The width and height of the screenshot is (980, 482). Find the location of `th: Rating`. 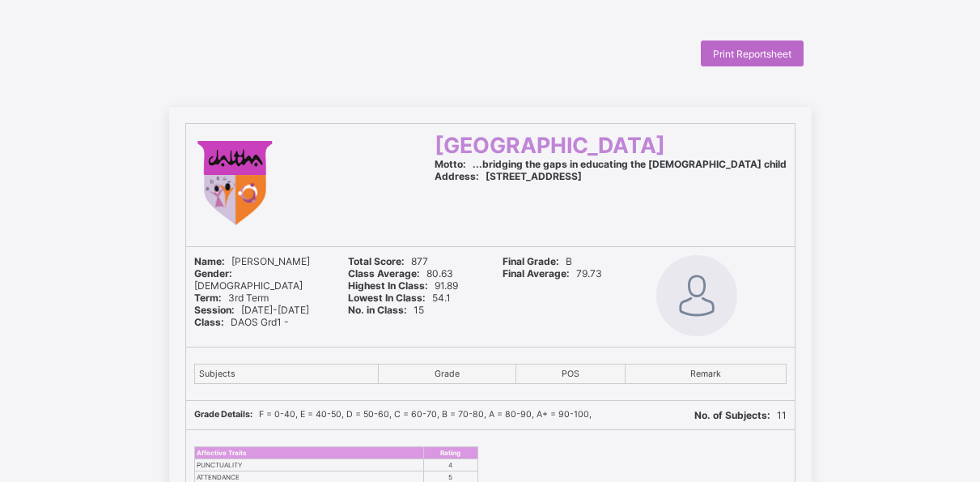

th: Rating is located at coordinates (451, 452).